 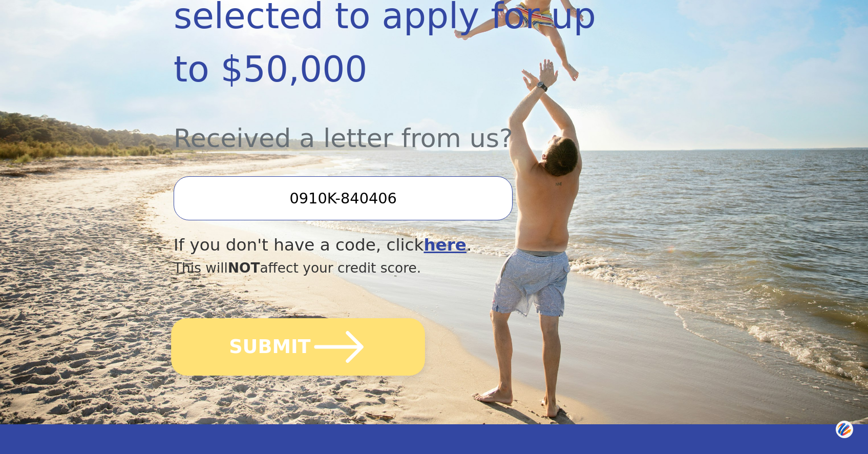 I want to click on img: svg+xml;base64,PHN2ZyB3aWR0aD0iNDQiIGhlaWdodD0iNDQiIHZpZXdCb3g9IjAgMCA0NCA0NCIgZmlsbD0ibm9uZSIgeG..., so click(x=844, y=429).